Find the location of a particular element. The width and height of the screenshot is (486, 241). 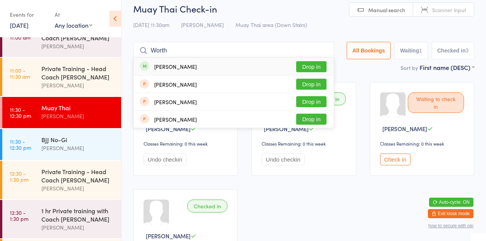

button: All Bookings is located at coordinates (369, 51).